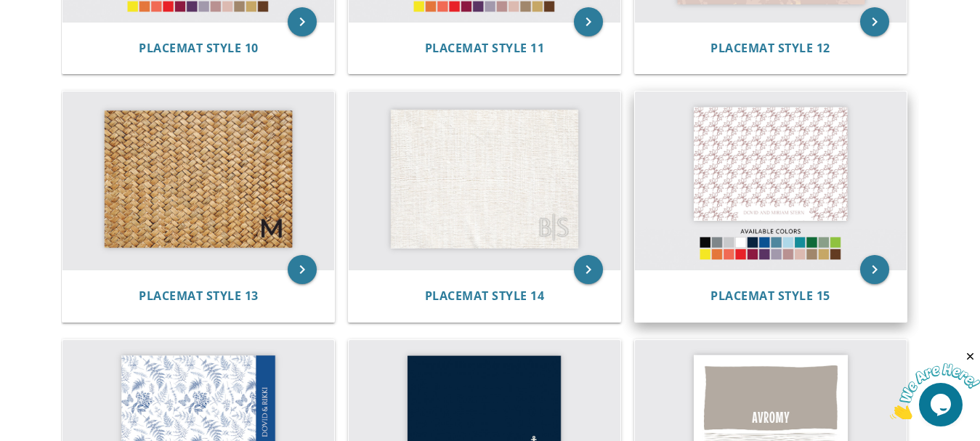  What do you see at coordinates (198, 181) in the screenshot?
I see `img: Placemat Style 13` at bounding box center [198, 181].